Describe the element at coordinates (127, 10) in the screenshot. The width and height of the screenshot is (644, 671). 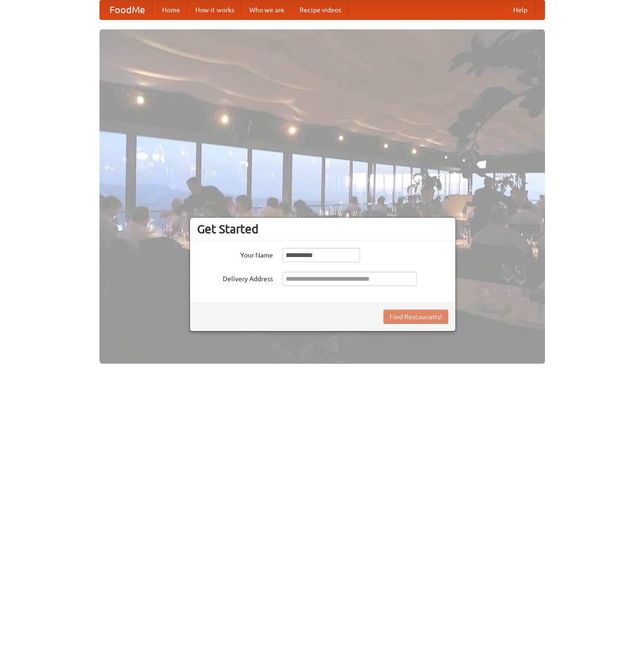
I see `a: FoodMe` at that location.